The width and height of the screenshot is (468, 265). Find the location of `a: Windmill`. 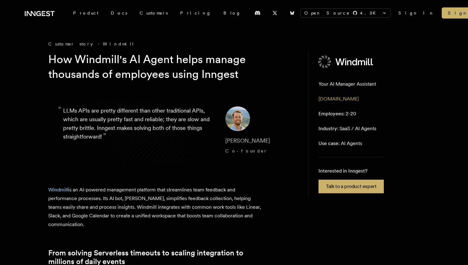

a: Windmill is located at coordinates (58, 190).